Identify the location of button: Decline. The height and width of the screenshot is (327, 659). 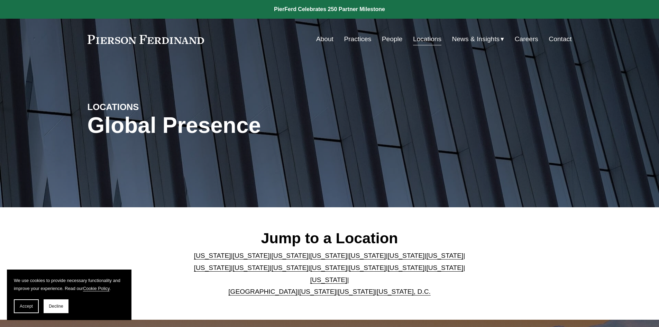
(56, 306).